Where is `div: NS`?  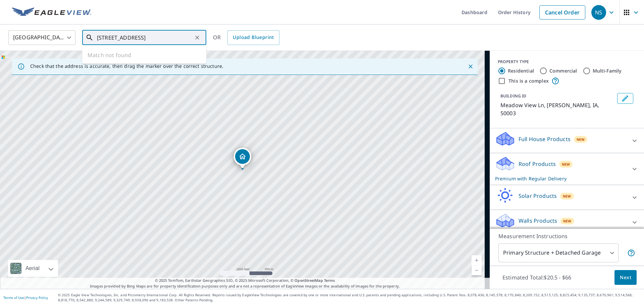
div: NS is located at coordinates (599, 13).